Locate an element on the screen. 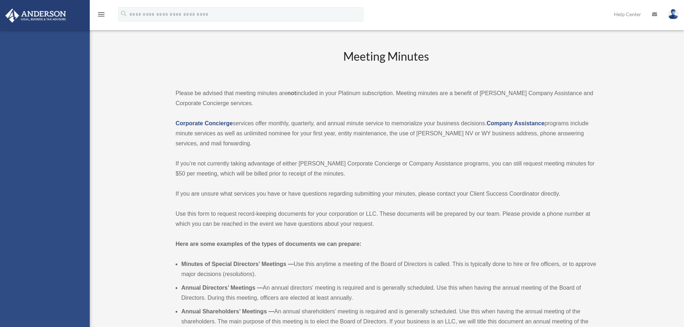 The height and width of the screenshot is (327, 684). b: Annual Directors’ Meetings — is located at coordinates (222, 288).